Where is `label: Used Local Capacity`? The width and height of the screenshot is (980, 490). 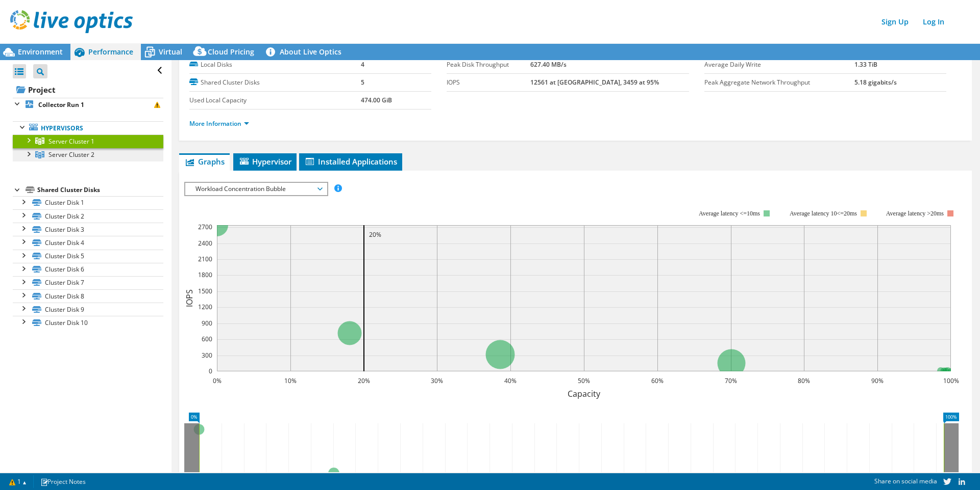 label: Used Local Capacity is located at coordinates (275, 101).